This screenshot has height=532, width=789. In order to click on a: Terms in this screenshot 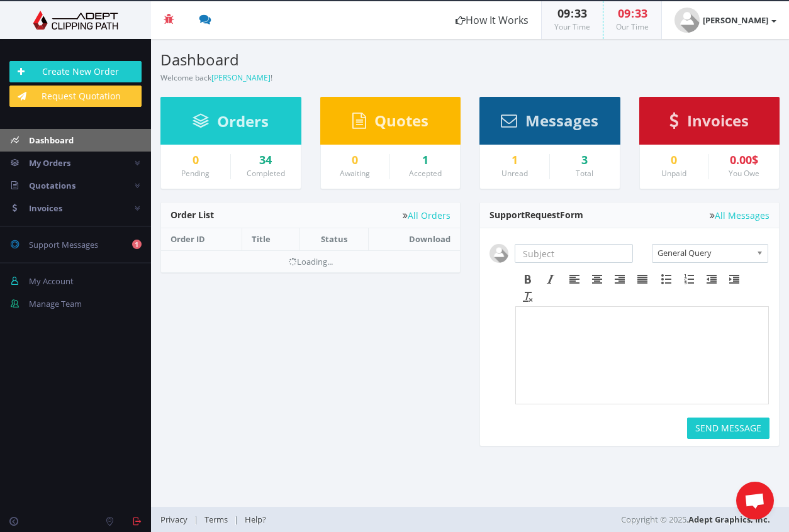, I will do `click(216, 520)`.